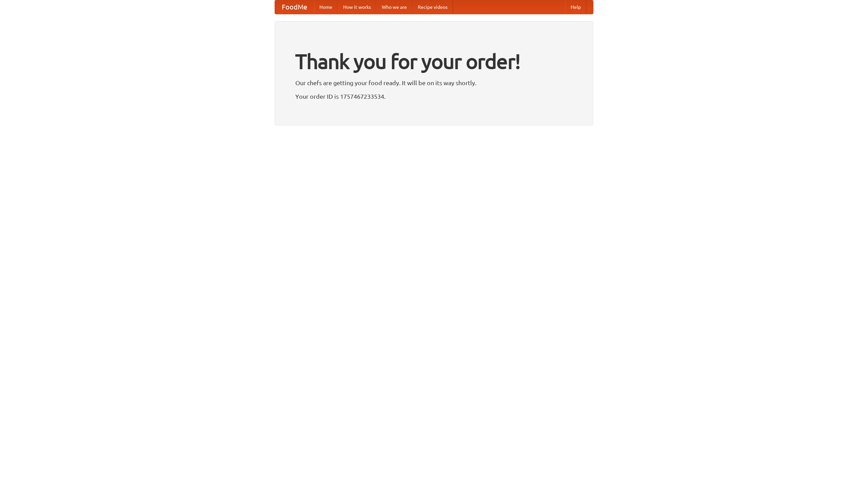  What do you see at coordinates (294, 7) in the screenshot?
I see `a: FoodMe` at bounding box center [294, 7].